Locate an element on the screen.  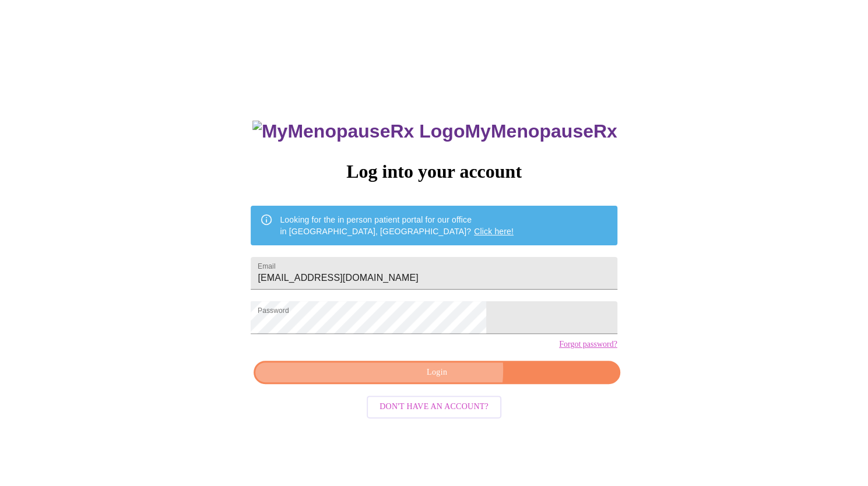
h3: MyMenopauseRx is located at coordinates (435, 132).